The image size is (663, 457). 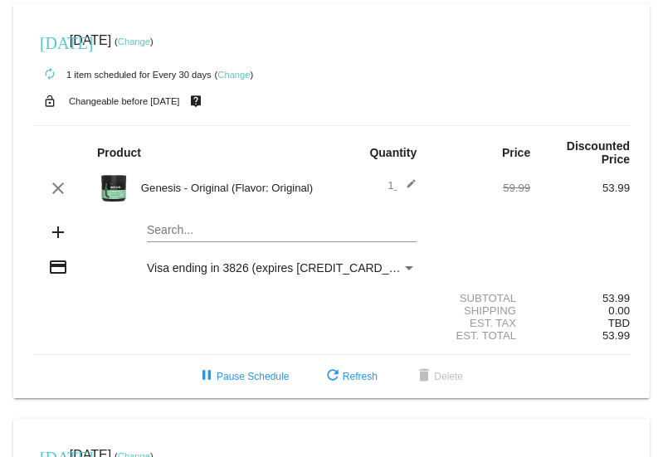 What do you see at coordinates (281, 268) in the screenshot?
I see `mat-select: Payment Method` at bounding box center [281, 268].